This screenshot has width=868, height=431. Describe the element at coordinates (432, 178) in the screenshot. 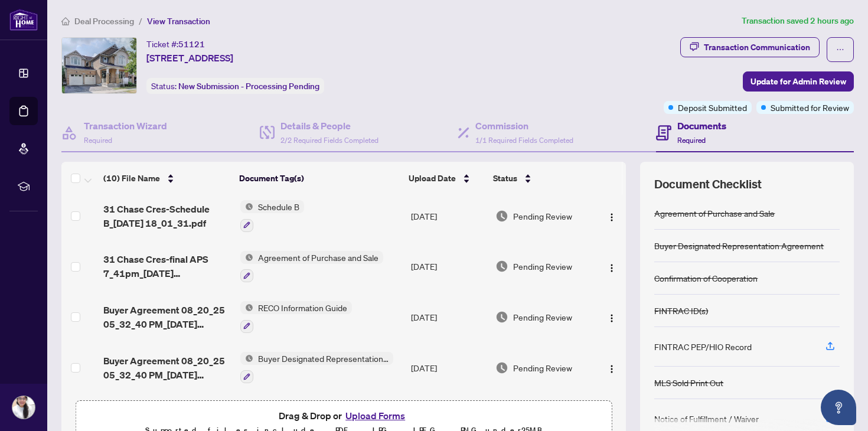

I see `span: Upload Date` at that location.